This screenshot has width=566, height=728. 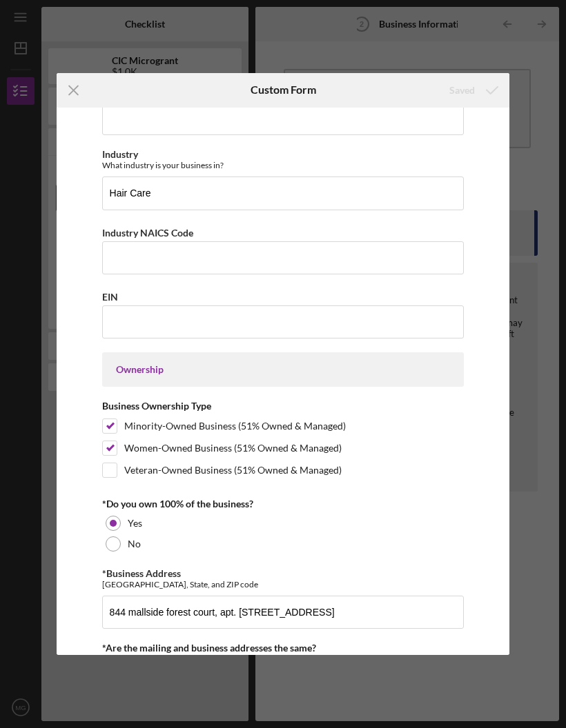 I want to click on label: Yes, so click(x=134, y=524).